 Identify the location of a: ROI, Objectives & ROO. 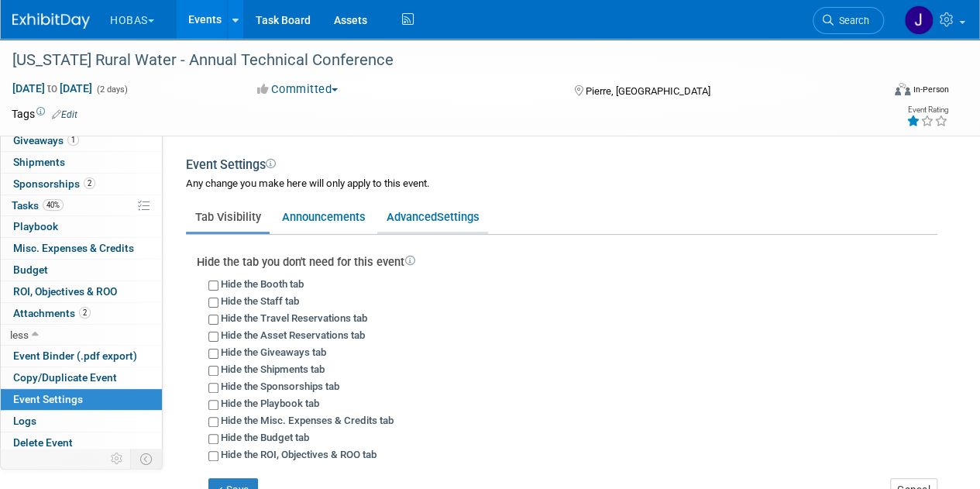
(81, 291).